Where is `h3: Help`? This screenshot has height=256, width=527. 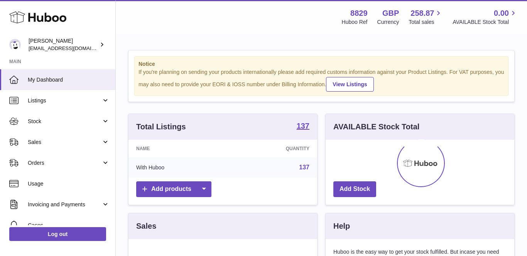 h3: Help is located at coordinates (341, 226).